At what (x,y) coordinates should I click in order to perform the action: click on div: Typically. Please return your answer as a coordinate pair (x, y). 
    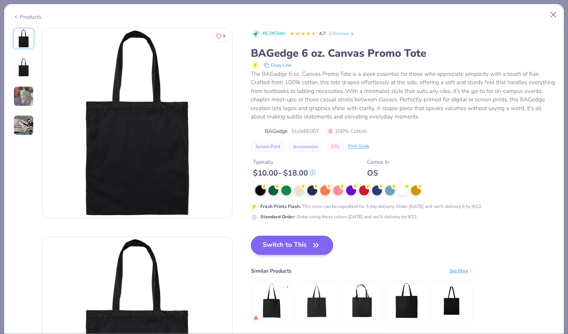
    Looking at the image, I should click on (284, 162).